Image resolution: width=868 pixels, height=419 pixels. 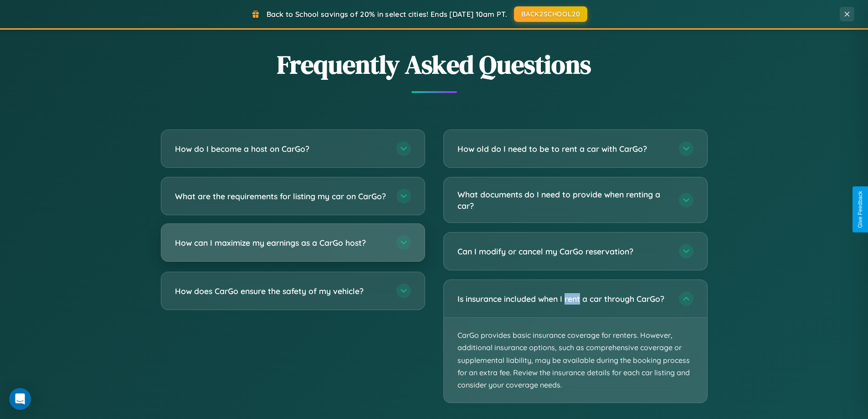 I want to click on h3: How do I become a host on CarGo?, so click(x=281, y=149).